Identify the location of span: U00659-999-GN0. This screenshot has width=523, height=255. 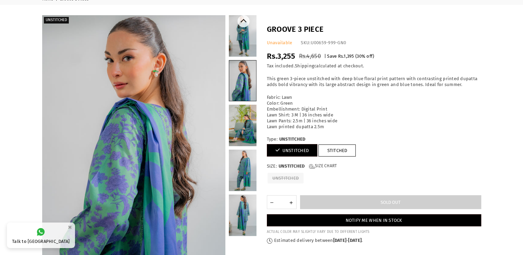
(328, 42).